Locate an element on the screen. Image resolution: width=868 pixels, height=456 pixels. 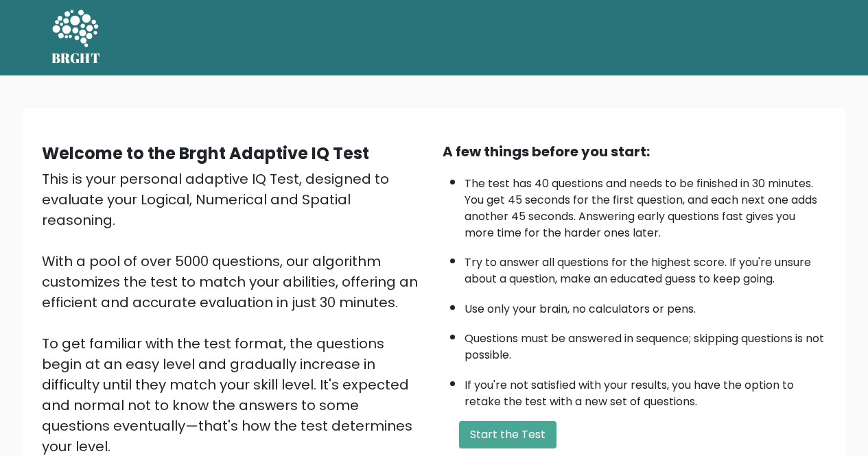
a: BRGHT is located at coordinates (76, 38).